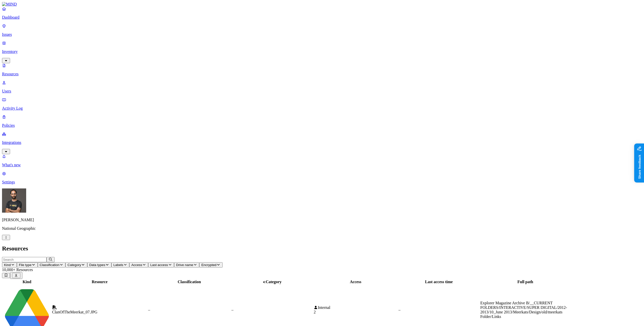 The height and width of the screenshot is (326, 644). Describe the element at coordinates (322, 91) in the screenshot. I see `p: Users` at that location.